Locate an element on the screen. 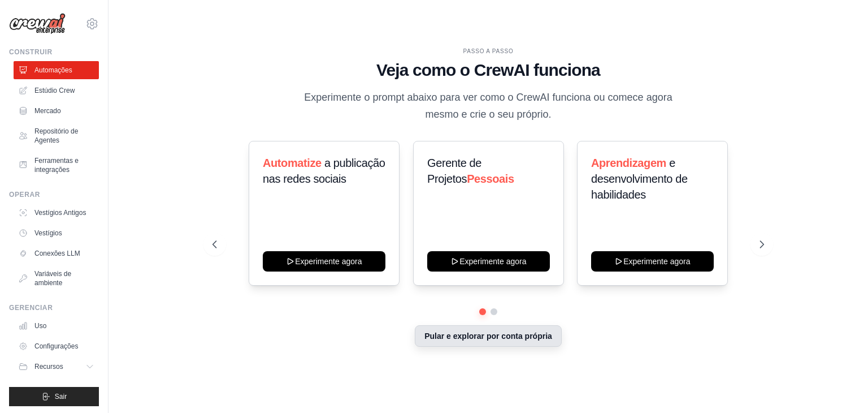 The width and height of the screenshot is (868, 413). font: PASSO A PASSO is located at coordinates (488, 51).